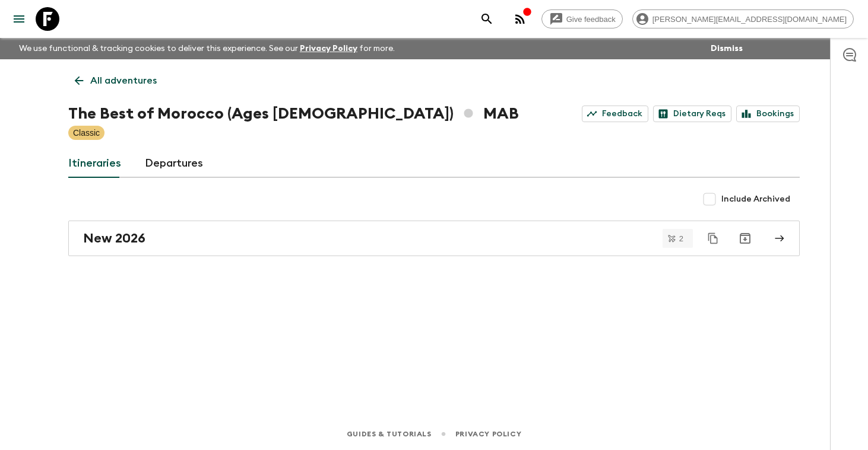 The width and height of the screenshot is (868, 450). I want to click on a: All adventures, so click(116, 81).